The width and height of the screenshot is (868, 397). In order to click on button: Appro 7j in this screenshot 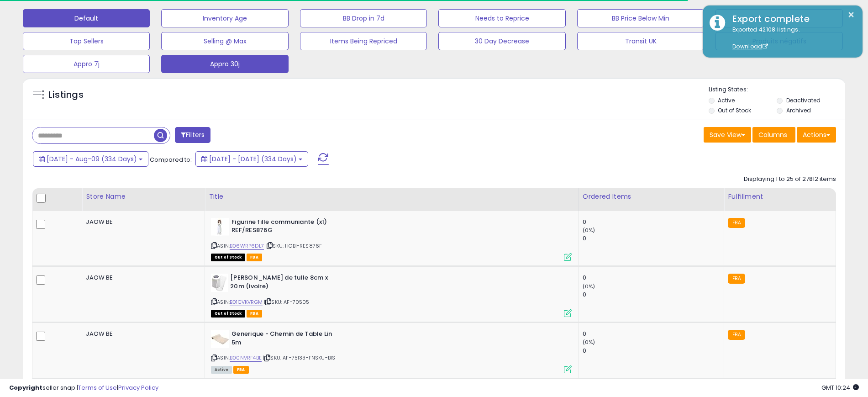, I will do `click(86, 63)`.